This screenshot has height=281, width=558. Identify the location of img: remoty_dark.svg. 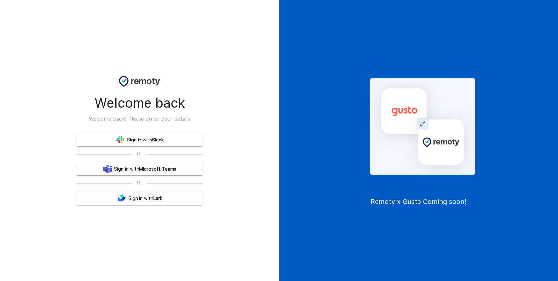
(140, 81).